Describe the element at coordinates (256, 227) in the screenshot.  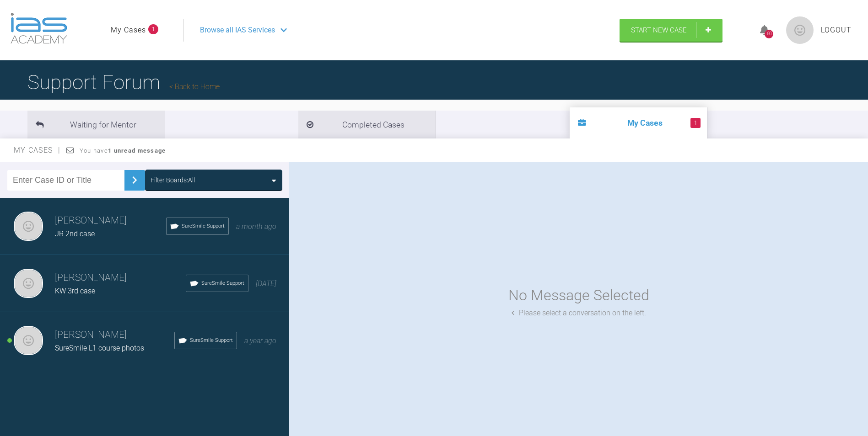
I see `span: a month ago` at that location.